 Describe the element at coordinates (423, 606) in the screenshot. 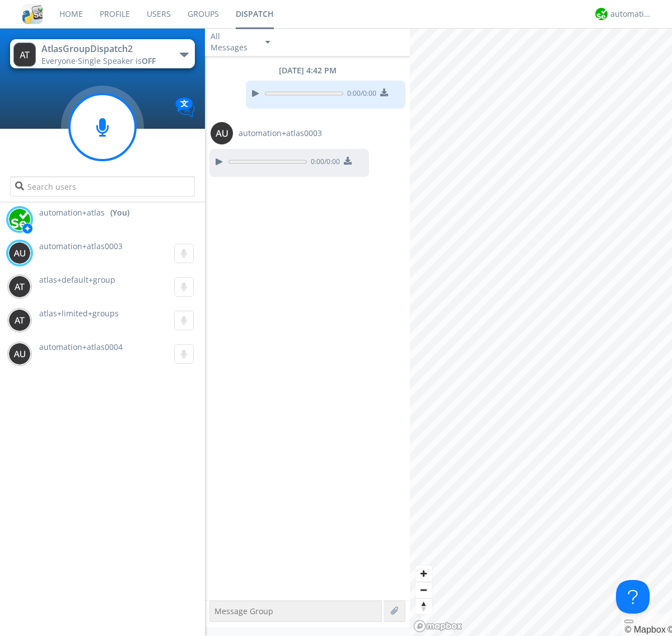

I see `button: Reset bearing to north` at that location.